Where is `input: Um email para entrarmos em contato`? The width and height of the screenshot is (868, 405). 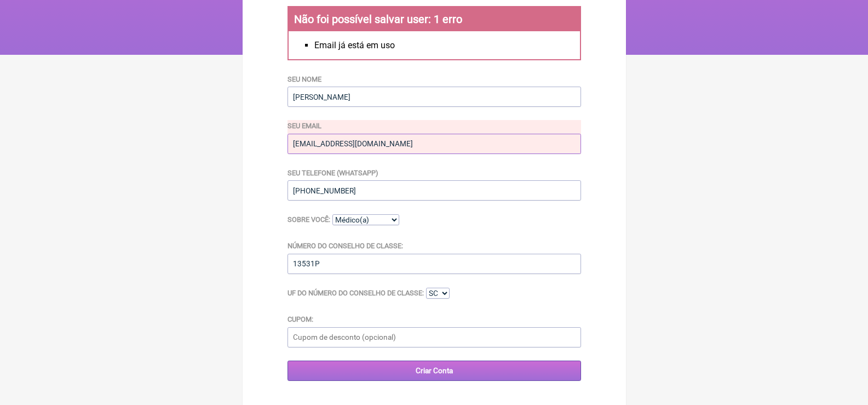 input: Um email para entrarmos em contato is located at coordinates (434, 144).